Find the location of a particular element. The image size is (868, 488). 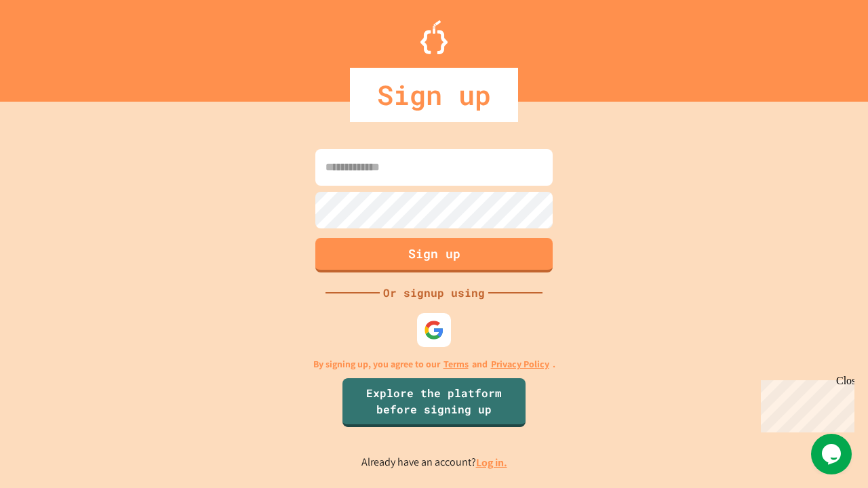

a: Privacy Policy is located at coordinates (520, 363).